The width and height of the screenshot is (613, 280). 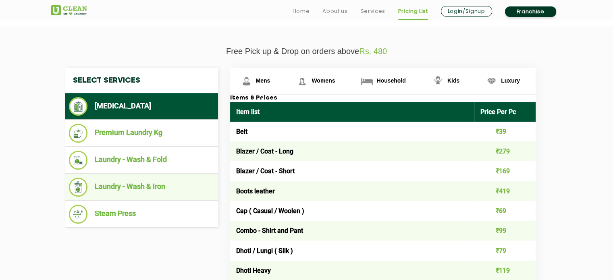 I want to click on span: Mens, so click(x=263, y=81).